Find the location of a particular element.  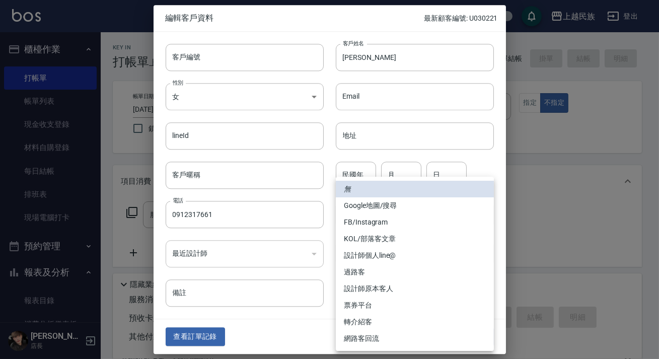

li: 轉介紹客 is located at coordinates (415, 322).